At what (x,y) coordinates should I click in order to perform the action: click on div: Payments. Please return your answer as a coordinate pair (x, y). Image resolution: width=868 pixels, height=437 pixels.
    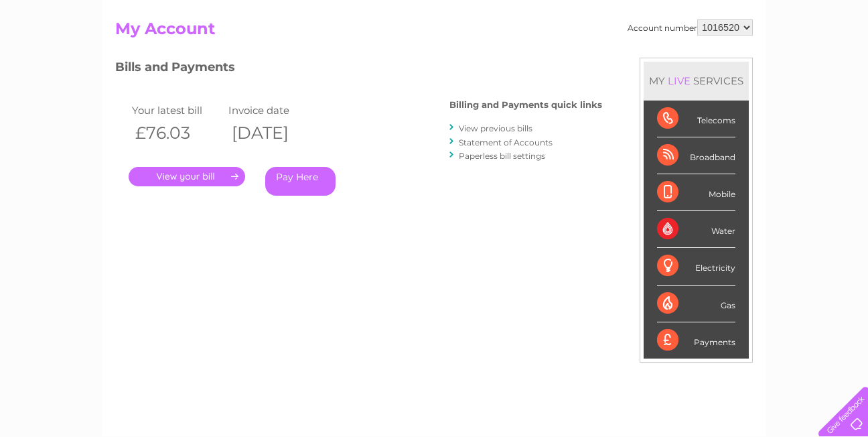
    Looking at the image, I should click on (696, 341).